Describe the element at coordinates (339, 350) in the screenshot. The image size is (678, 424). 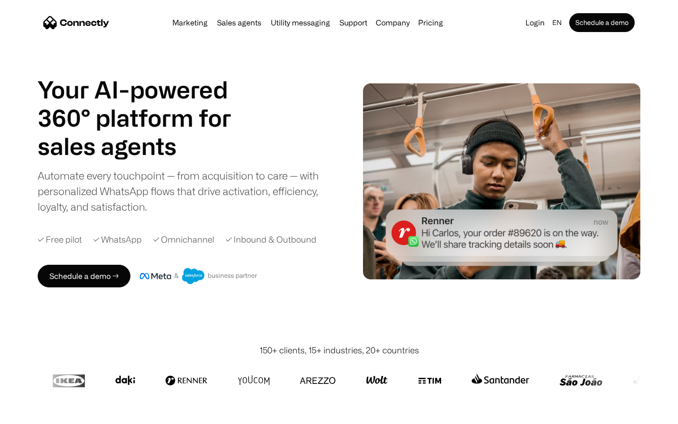
I see `div: 150+ clients, 15+ industries, 20+ countries` at that location.